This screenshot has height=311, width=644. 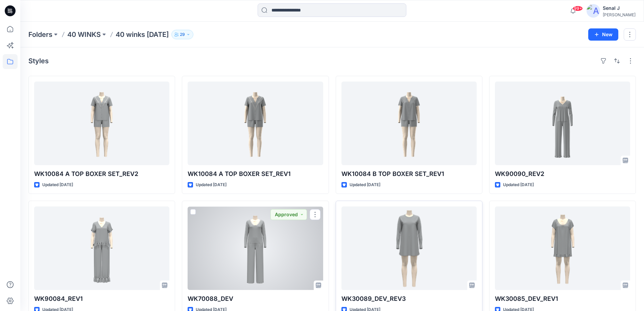 What do you see at coordinates (563, 174) in the screenshot?
I see `p: WK90090_REV2` at bounding box center [563, 174].